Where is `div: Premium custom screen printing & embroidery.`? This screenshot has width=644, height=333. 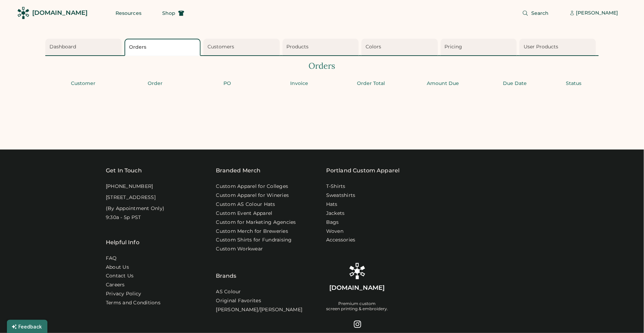
div: Premium custom screen printing & embroidery. is located at coordinates (357, 307).